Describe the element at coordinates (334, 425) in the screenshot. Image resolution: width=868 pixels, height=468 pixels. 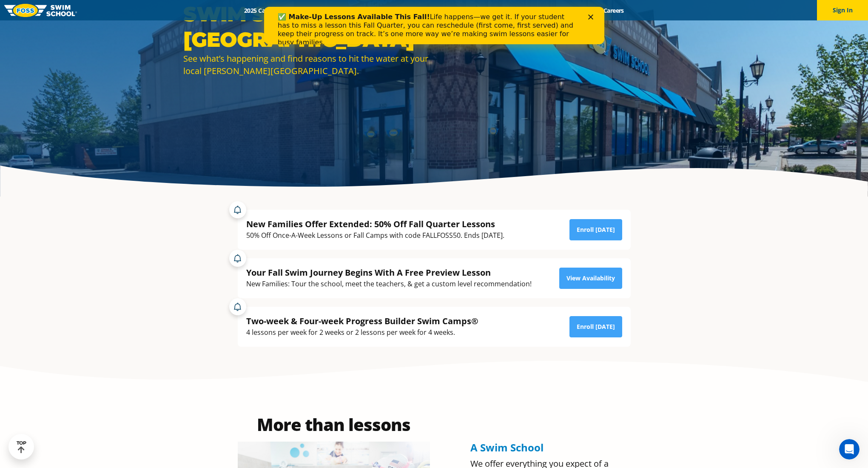
I see `h2: More than lessons` at that location.